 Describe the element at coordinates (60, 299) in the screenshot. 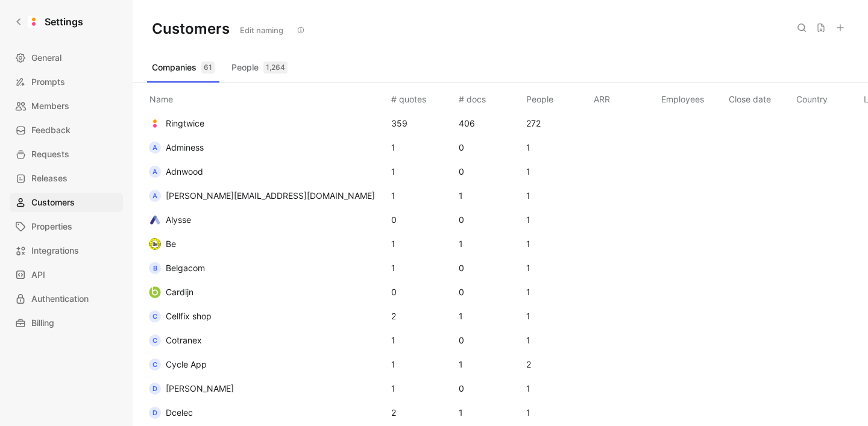

I see `span: Authentication` at that location.